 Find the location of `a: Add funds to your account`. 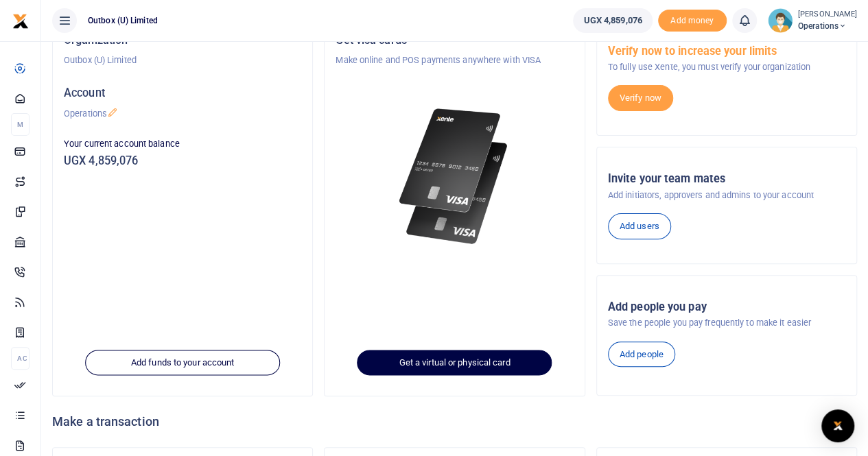

a: Add funds to your account is located at coordinates (182, 362).